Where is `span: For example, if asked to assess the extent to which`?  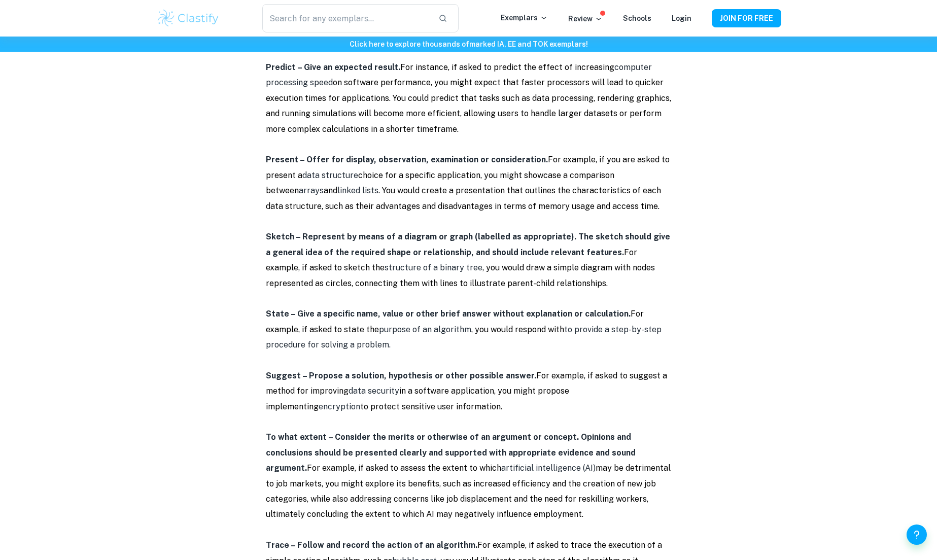 span: For example, if asked to assess the extent to which is located at coordinates (404, 467).